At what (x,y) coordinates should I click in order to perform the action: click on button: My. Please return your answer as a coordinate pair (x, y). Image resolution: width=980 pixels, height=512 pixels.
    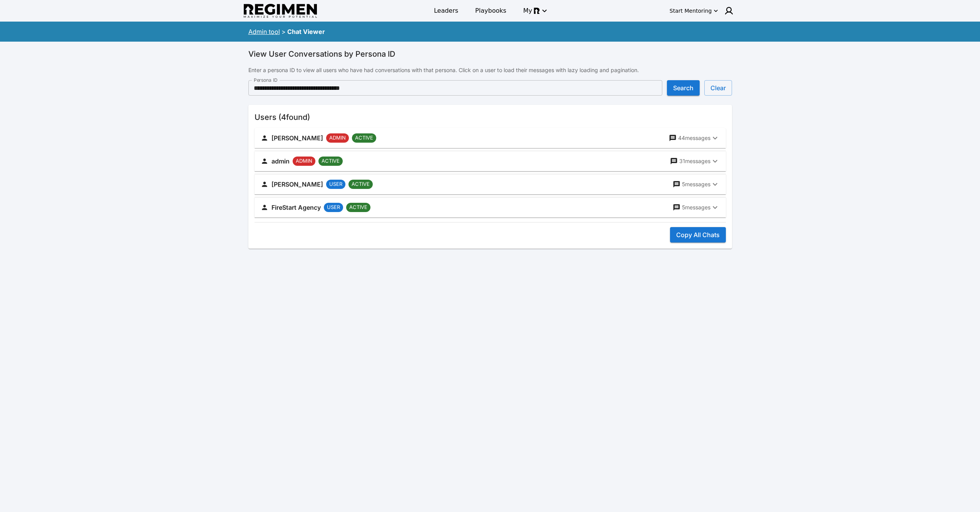
    Looking at the image, I should click on (534, 10).